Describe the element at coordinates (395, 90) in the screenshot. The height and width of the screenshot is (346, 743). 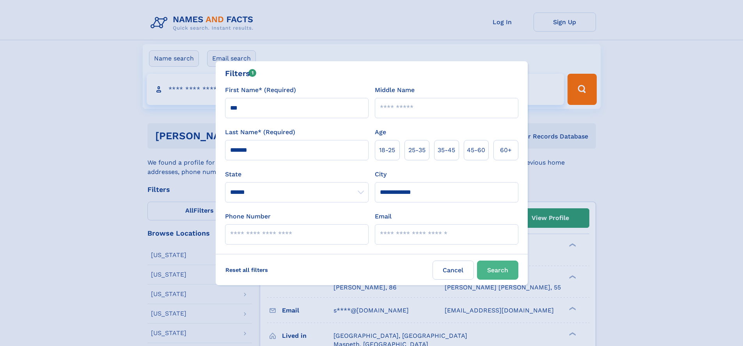
I see `label: Middle Name` at that location.